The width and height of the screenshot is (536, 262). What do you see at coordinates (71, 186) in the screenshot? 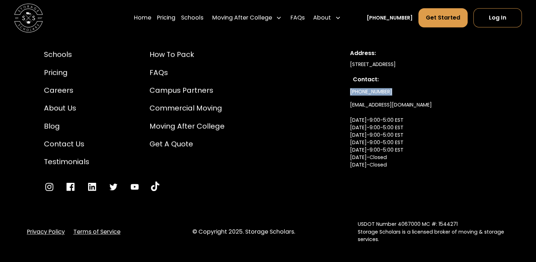
I see `a: Go to Facebook` at bounding box center [71, 186].